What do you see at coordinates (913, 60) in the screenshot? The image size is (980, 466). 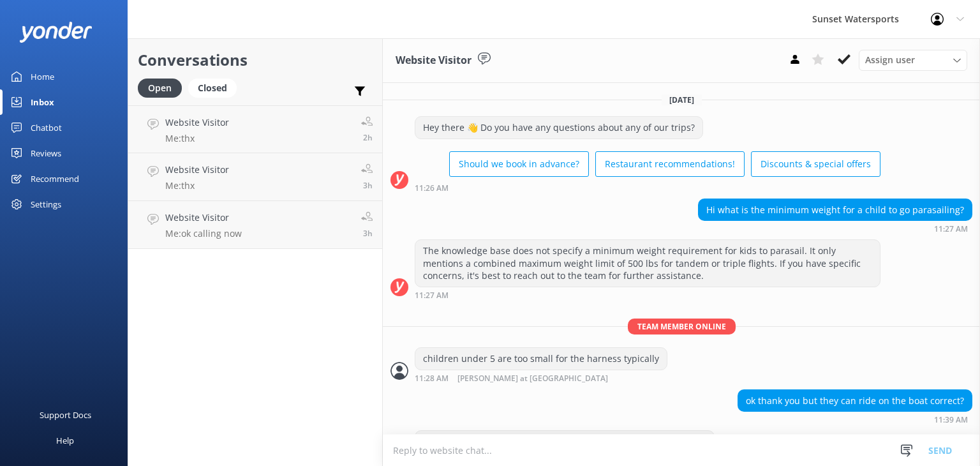 I see `div: Assign User` at bounding box center [913, 60].